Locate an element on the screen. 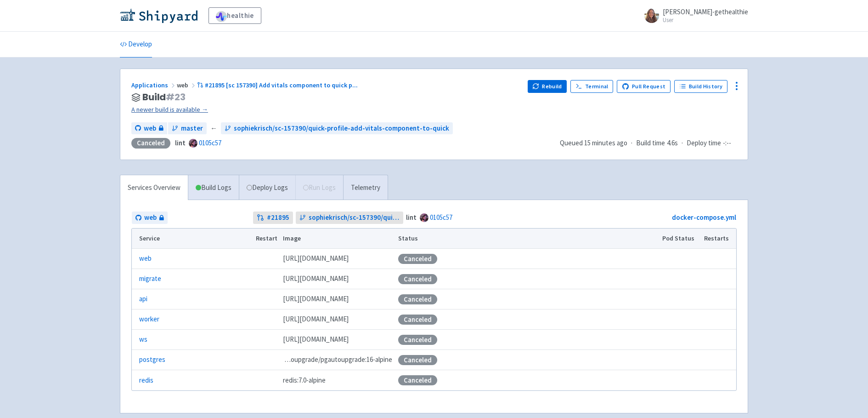 This screenshot has width=868, height=418. span: Queued is located at coordinates (593, 143).